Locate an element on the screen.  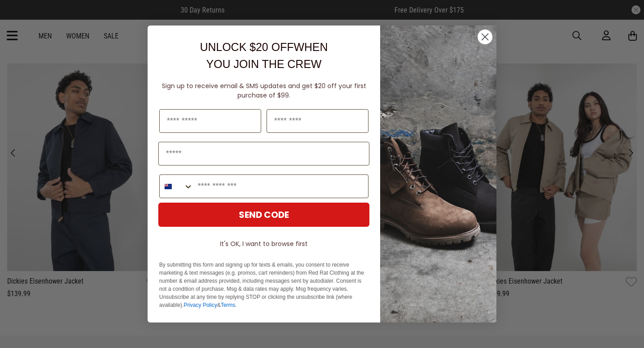
img: f7662613-148e-4c88-9575-6c6b5b55a647.jpeg is located at coordinates (438, 174).